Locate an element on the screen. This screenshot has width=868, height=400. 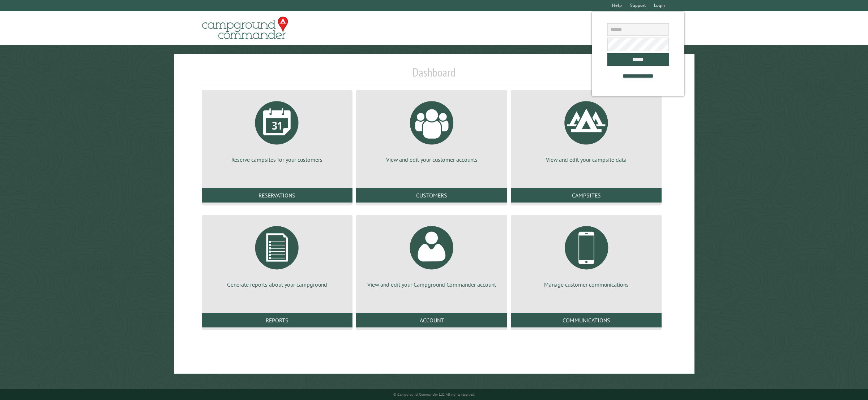
a: Communications is located at coordinates (586, 320).